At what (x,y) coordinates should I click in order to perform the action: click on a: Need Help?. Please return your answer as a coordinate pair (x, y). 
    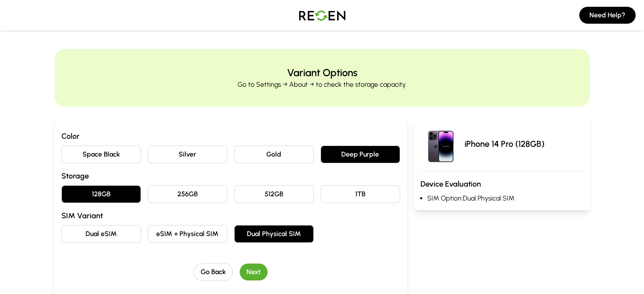
    Looking at the image, I should click on (607, 15).